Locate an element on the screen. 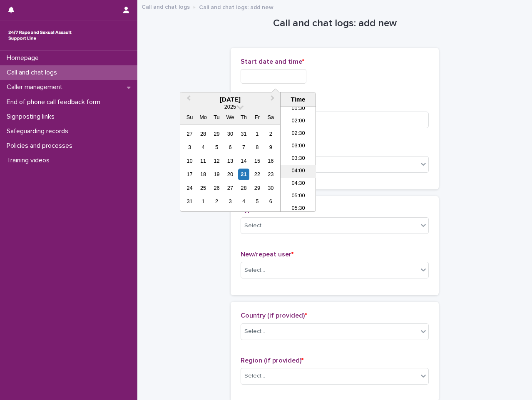  div: Choose Thursday, August 21st, 2025 is located at coordinates (244, 174).